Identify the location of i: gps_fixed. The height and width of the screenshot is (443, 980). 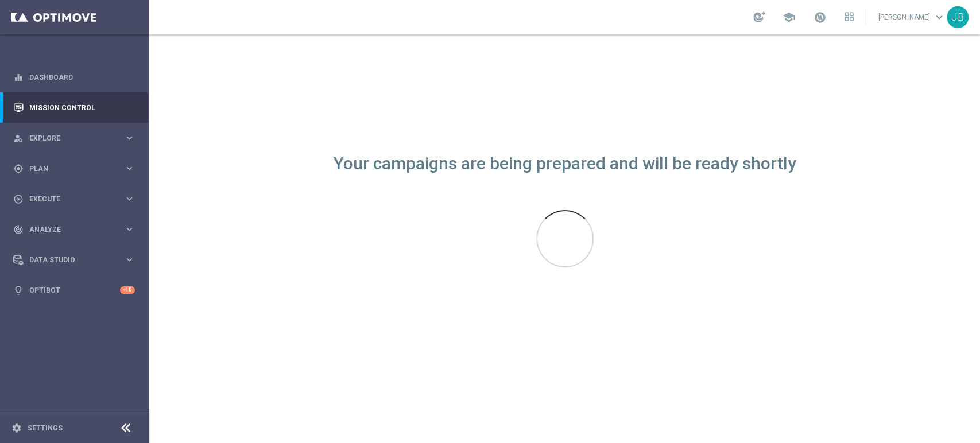
(18, 169).